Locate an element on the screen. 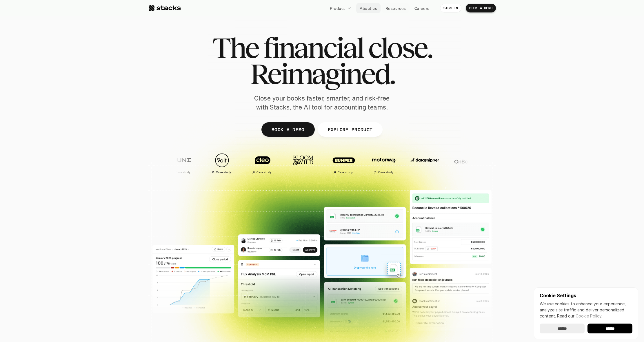 Image resolution: width=644 pixels, height=345 pixels. p: Resources is located at coordinates (395, 8).